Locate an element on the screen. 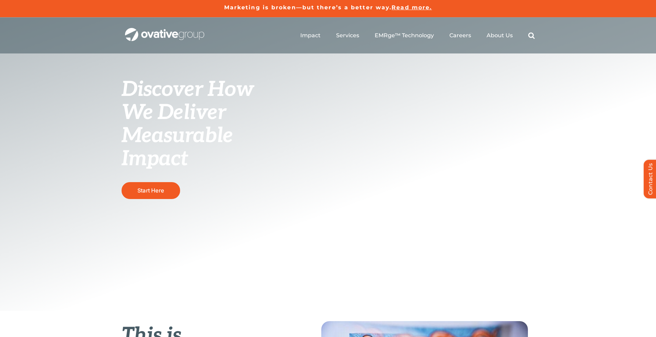 This screenshot has height=337, width=656. a: OG_Full_horizontal_WHT is located at coordinates (165, 30).